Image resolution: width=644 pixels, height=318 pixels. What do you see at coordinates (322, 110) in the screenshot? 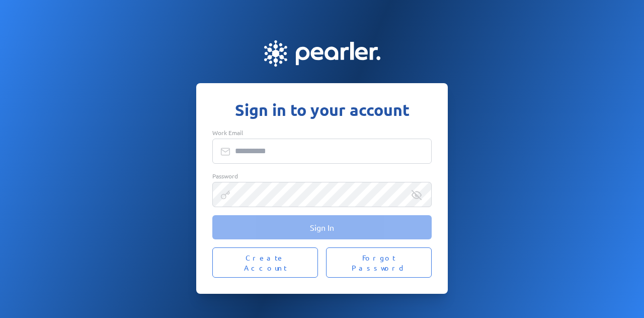
I see `h1: Sign in to your account` at bounding box center [322, 110].